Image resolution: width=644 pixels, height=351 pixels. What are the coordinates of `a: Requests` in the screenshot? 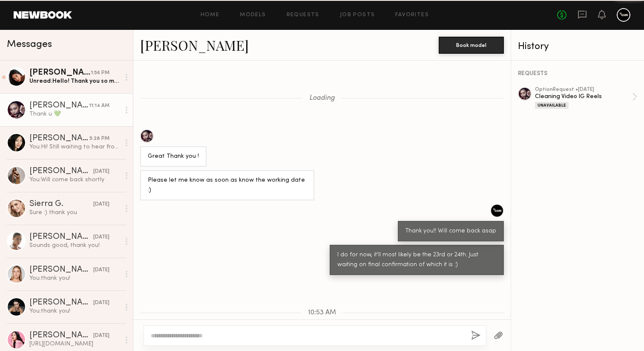 It's located at (303, 15).